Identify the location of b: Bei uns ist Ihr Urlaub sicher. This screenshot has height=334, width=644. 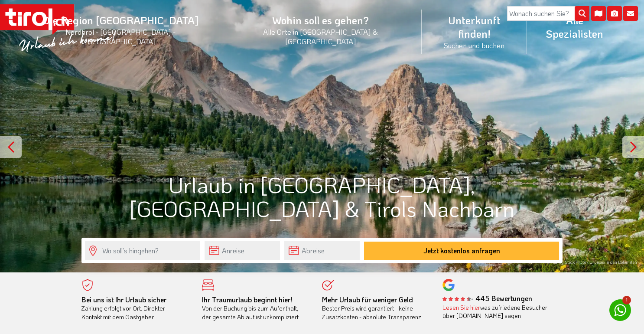
(124, 299).